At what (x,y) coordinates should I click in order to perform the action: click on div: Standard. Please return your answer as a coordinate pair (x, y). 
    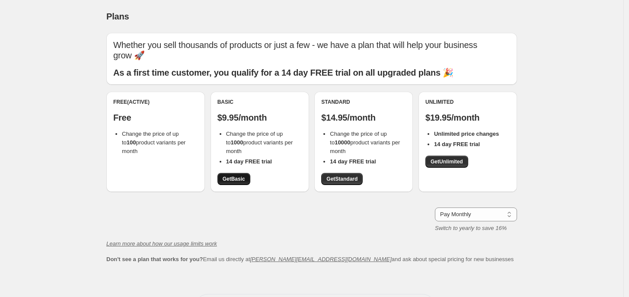
    Looking at the image, I should click on (364, 102).